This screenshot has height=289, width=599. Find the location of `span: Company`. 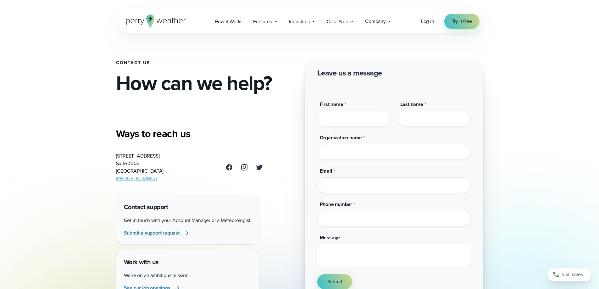

span: Company is located at coordinates (376, 21).